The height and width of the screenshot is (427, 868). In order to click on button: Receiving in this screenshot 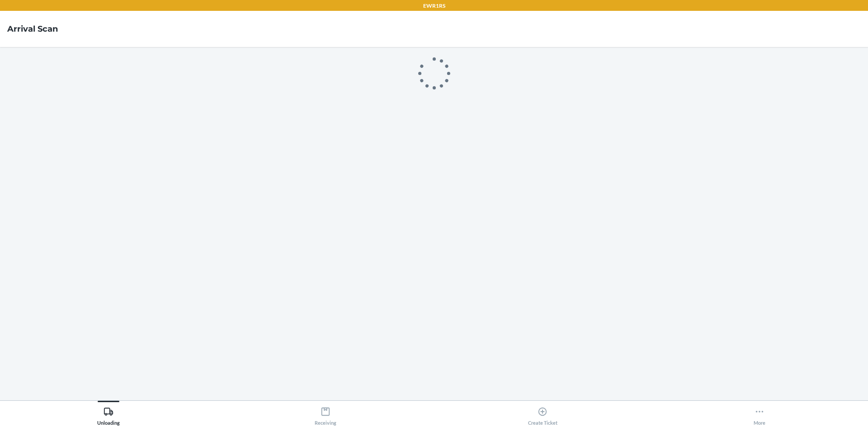, I will do `click(326, 413)`.